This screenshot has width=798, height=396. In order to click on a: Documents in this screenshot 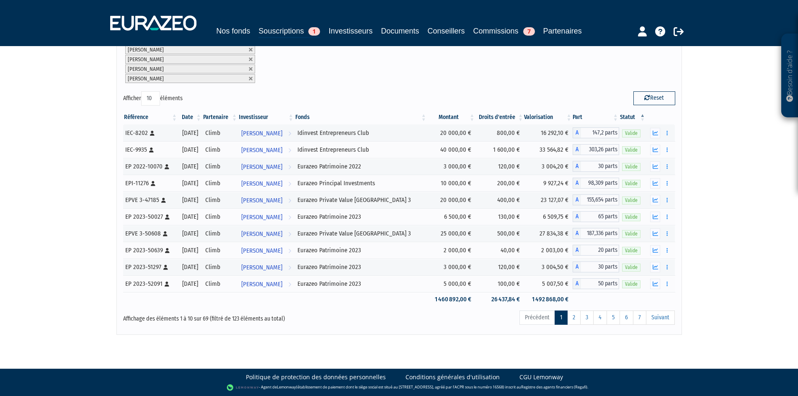, I will do `click(400, 31)`.